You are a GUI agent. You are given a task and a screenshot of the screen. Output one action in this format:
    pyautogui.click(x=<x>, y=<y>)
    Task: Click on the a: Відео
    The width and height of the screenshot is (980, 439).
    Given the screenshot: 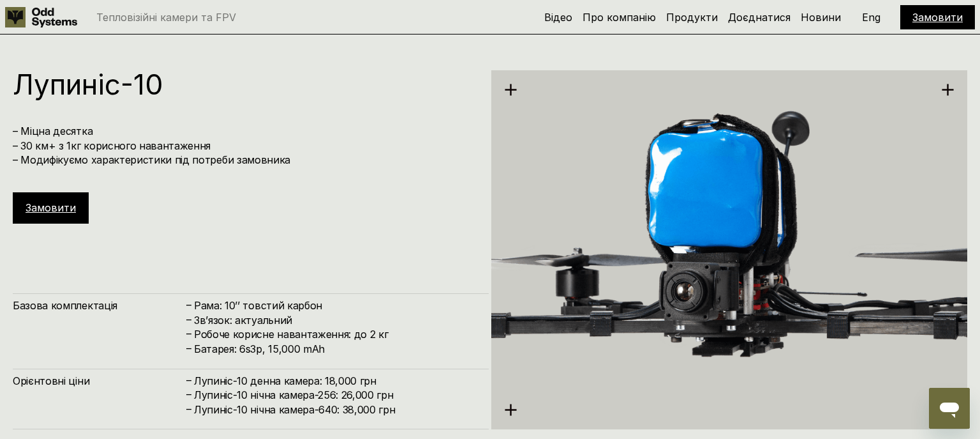 What is the action you would take?
    pyautogui.click(x=558, y=17)
    